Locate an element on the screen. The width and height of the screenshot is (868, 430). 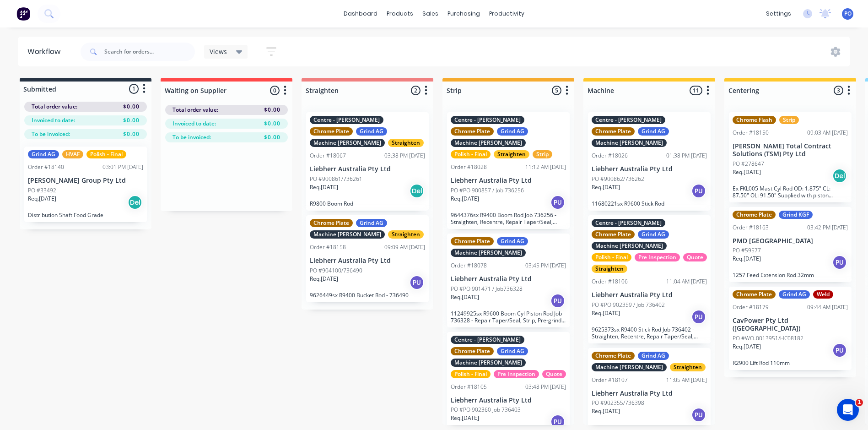
div: Order #18158 is located at coordinates (327, 247).